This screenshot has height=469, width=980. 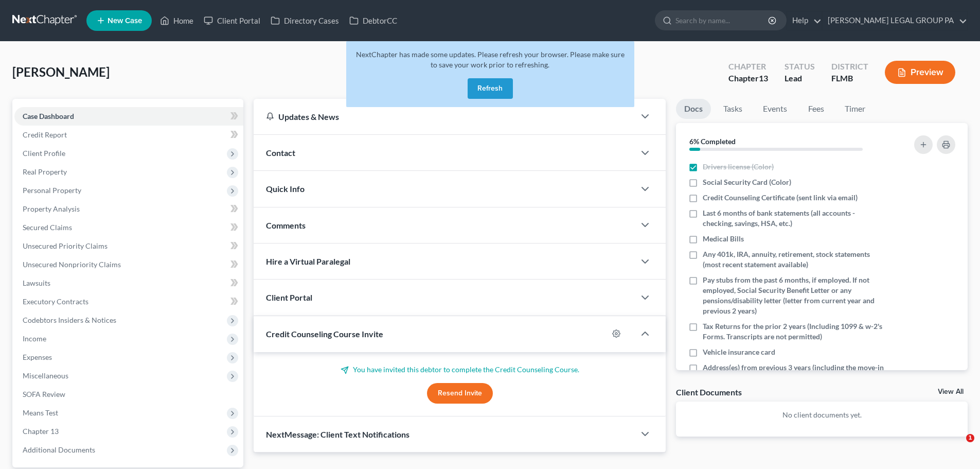 I want to click on a: Property Analysis, so click(x=129, y=209).